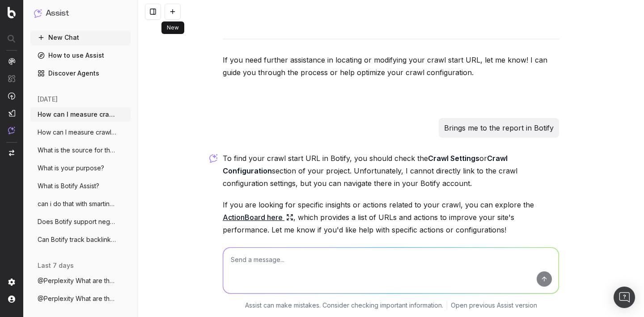 The image size is (644, 317). I want to click on img: Botify assist logo, so click(214, 158).